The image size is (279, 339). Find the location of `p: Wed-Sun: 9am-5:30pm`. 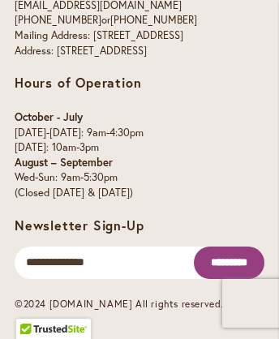

p: Wed-Sun: 9am-5:30pm is located at coordinates (139, 177).